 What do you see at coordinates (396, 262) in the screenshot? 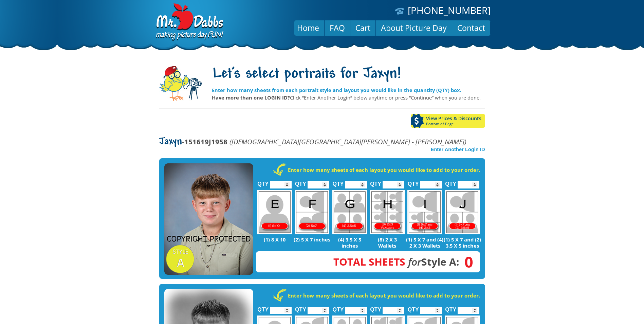
I see `strong: Style A:` at bounding box center [396, 262].